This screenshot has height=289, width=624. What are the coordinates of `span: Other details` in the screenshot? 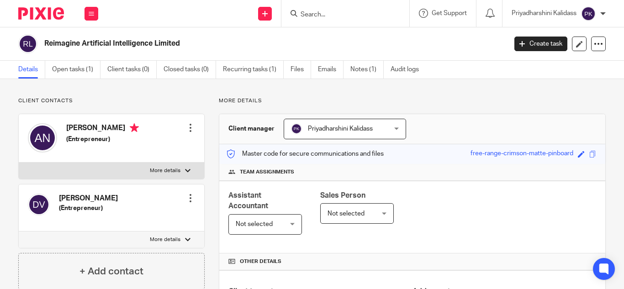 It's located at (260, 262).